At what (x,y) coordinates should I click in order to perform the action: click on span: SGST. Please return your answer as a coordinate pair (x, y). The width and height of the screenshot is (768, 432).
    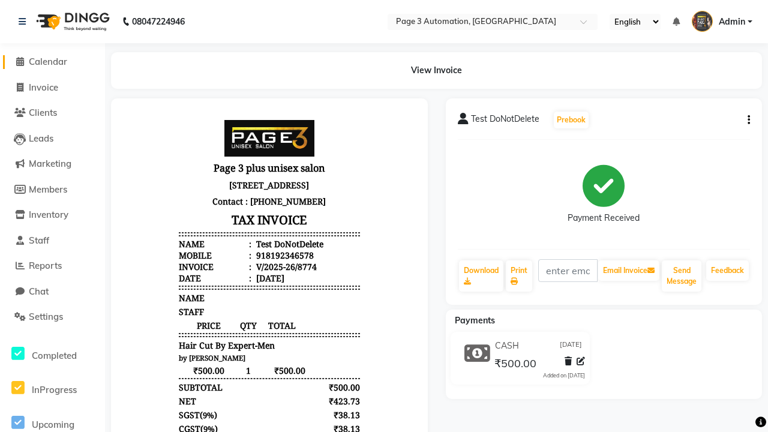
    Looking at the image, I should click on (66, 304).